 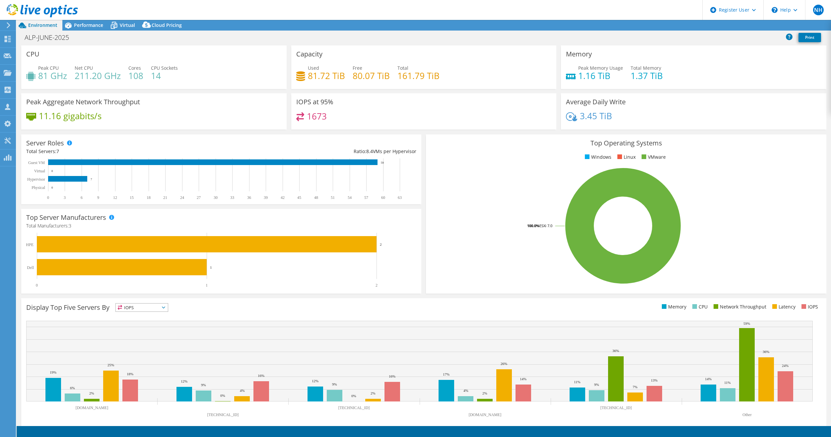 What do you see at coordinates (232, 197) in the screenshot?
I see `text: 33` at bounding box center [232, 197].